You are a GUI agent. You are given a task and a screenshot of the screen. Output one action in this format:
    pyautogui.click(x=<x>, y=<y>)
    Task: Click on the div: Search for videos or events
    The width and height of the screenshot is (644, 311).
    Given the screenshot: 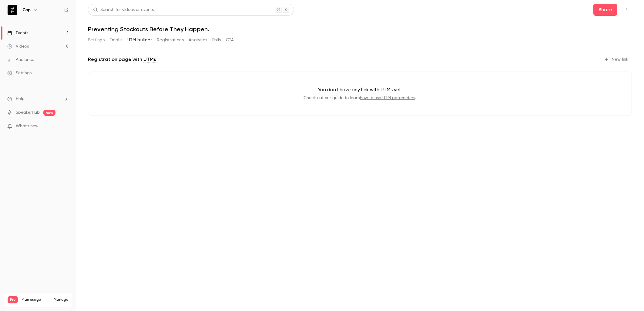 What is the action you would take?
    pyautogui.click(x=123, y=10)
    